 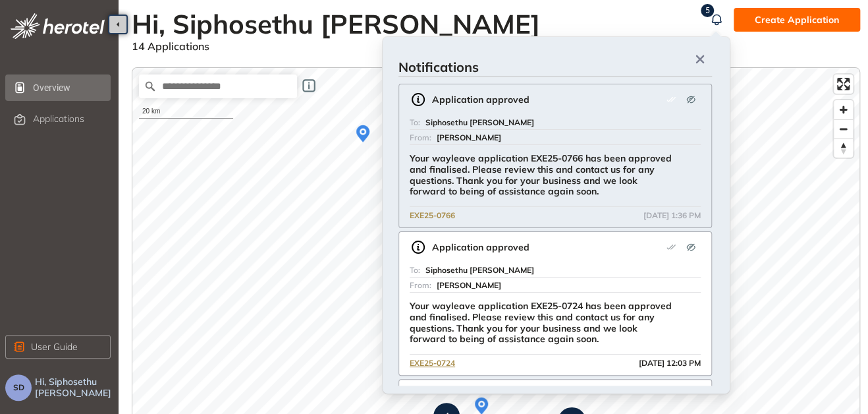 What do you see at coordinates (58, 26) in the screenshot?
I see `img: logo` at bounding box center [58, 26].